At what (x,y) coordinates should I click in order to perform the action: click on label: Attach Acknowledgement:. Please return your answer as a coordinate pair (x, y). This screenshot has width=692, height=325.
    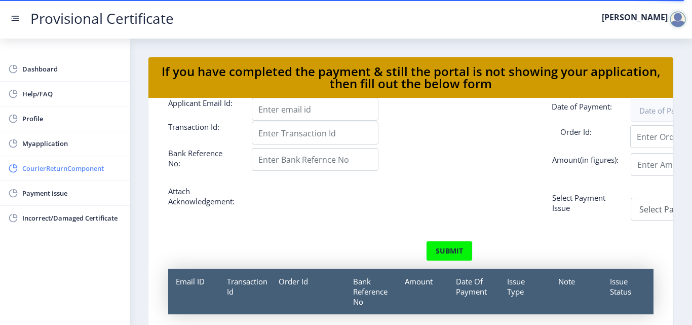
    Looking at the image, I should click on (202, 196).